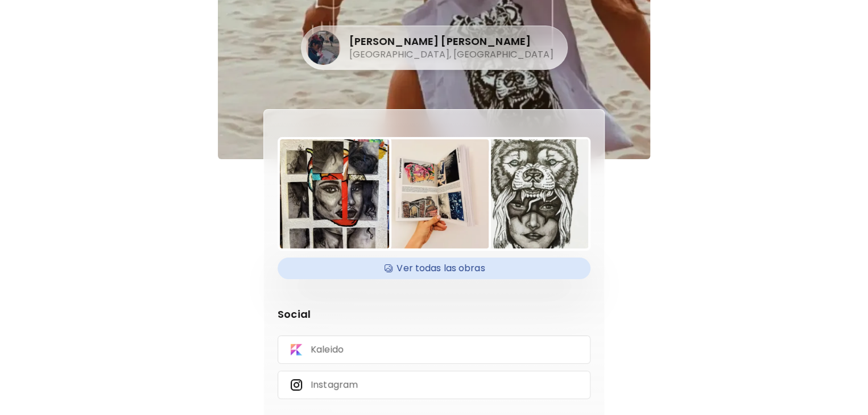  What do you see at coordinates (388, 268) in the screenshot?
I see `img: Available` at bounding box center [388, 268].